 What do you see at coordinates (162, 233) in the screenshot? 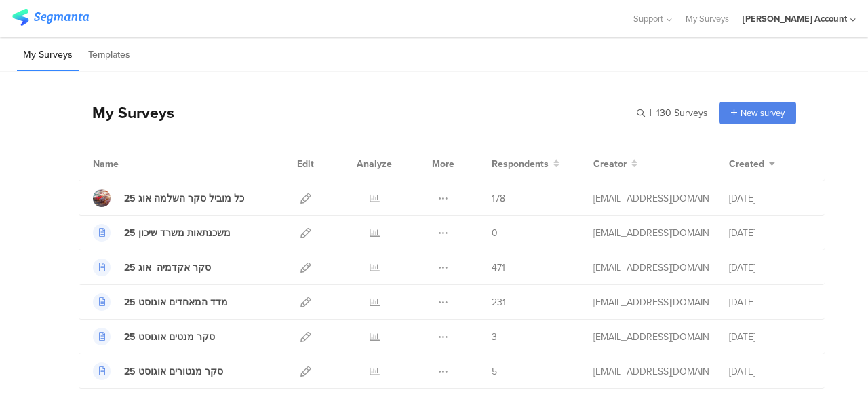
I see `a: משכנתאות משרד שיכון 25` at bounding box center [162, 233].